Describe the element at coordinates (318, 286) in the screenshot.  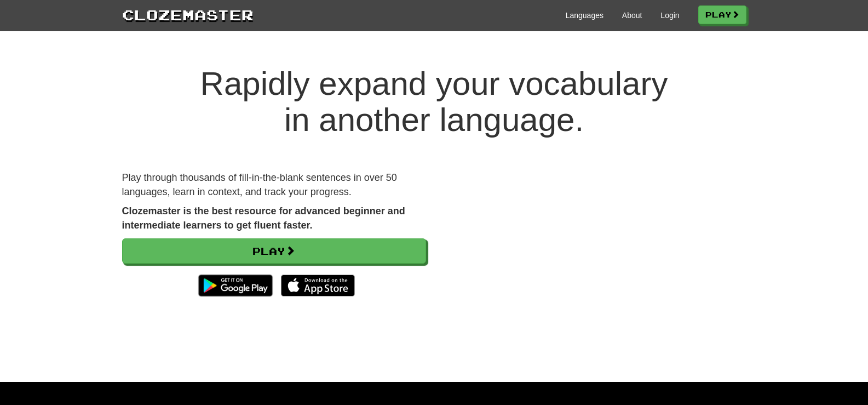
I see `img: Download_on_the_App_Store_Badge_US-UK_135x40-25178aeef6eb6b83b96f5f2d004eda3bffbb37122de64afbaef7...` at that location.